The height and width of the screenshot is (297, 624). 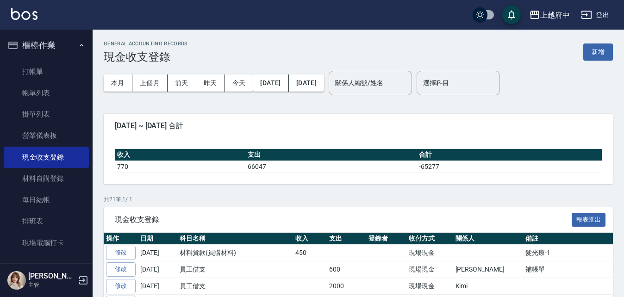 What do you see at coordinates (511, 15) in the screenshot?
I see `button: save` at bounding box center [511, 15].